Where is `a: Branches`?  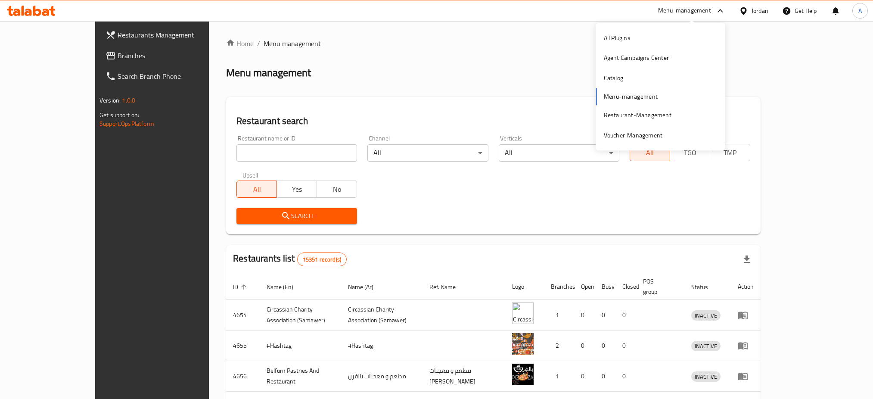
a: Branches is located at coordinates (170, 56).